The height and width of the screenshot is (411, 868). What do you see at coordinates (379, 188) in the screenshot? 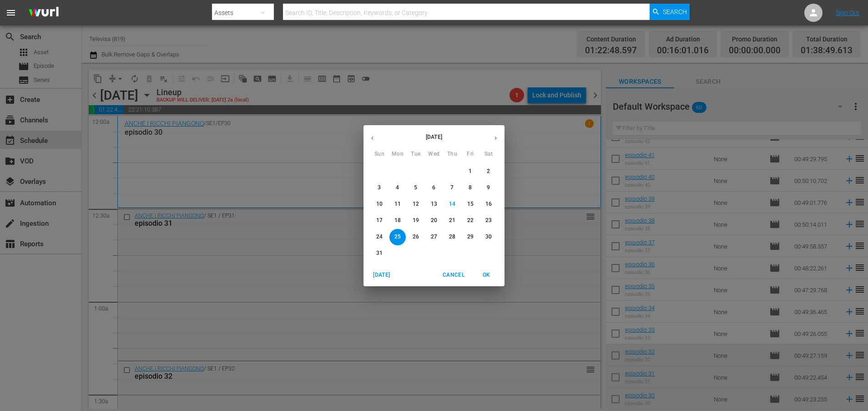
I see `button: 3` at bounding box center [379, 188].